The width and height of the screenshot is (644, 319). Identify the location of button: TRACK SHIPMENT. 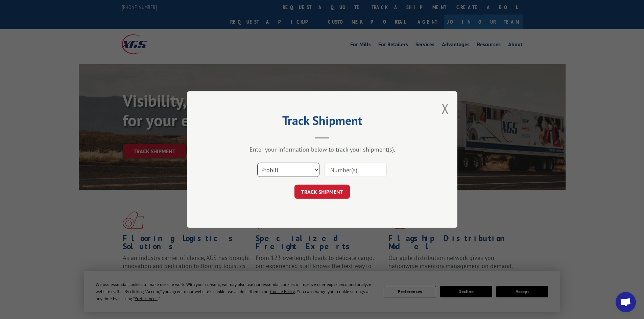
(322, 192).